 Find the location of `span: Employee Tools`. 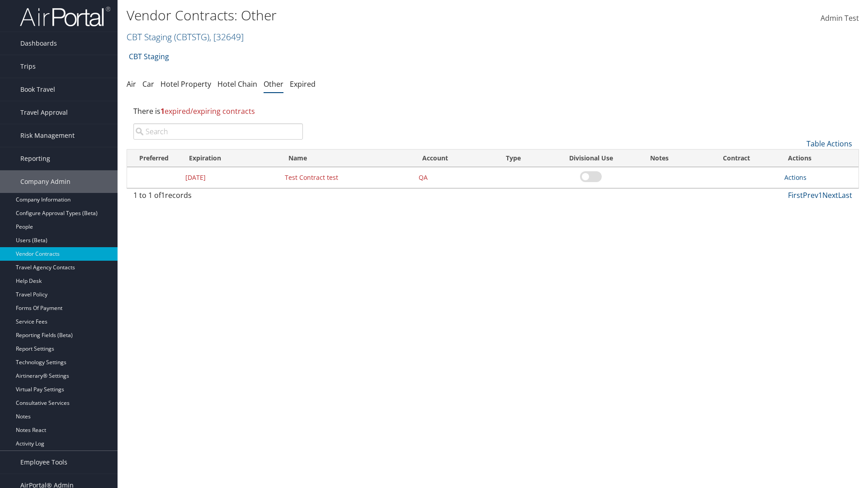

span: Employee Tools is located at coordinates (43, 462).